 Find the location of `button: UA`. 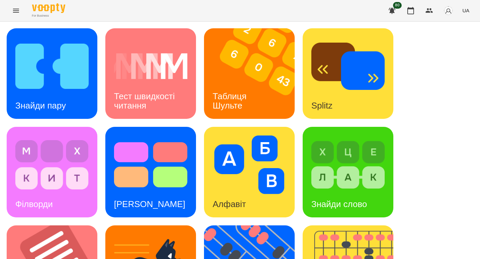

button: UA is located at coordinates (466, 10).